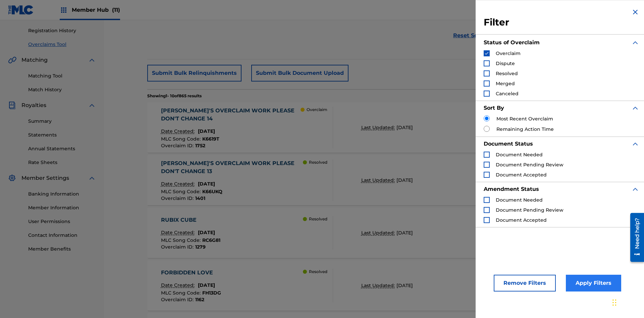 This screenshot has width=644, height=318. What do you see at coordinates (213, 191) in the screenshot?
I see `span: K66UKQ` at bounding box center [213, 191].